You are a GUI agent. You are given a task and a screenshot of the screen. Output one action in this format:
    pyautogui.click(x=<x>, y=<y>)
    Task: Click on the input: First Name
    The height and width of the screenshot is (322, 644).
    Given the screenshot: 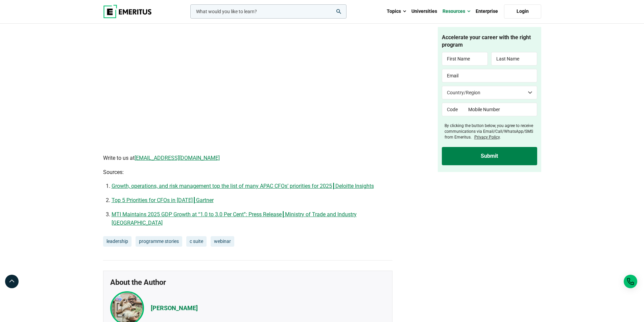 What is the action you would take?
    pyautogui.click(x=465, y=60)
    